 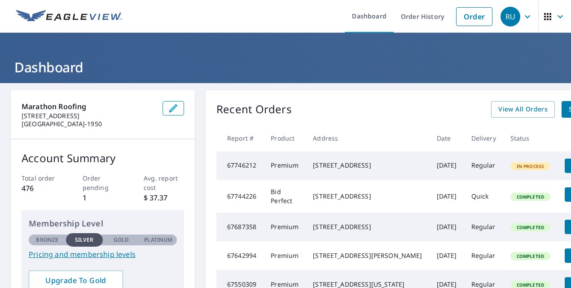 I want to click on img: EV Logo, so click(x=69, y=17).